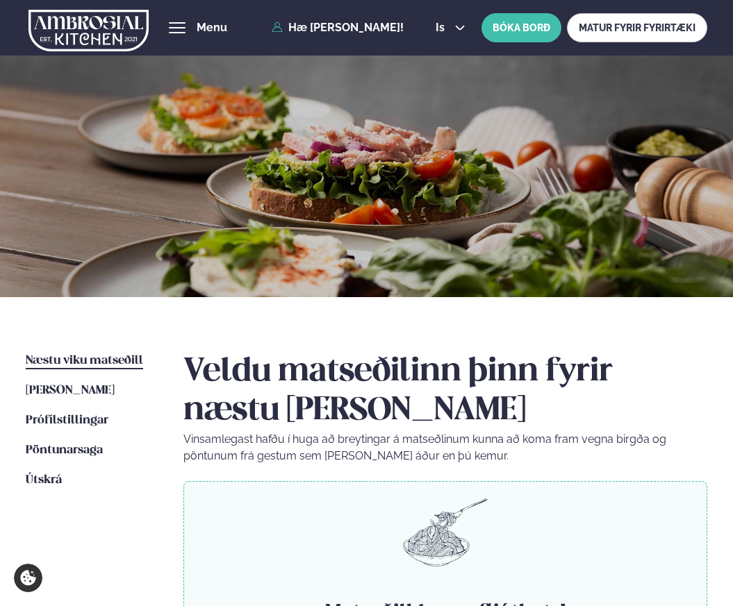  I want to click on span: is, so click(442, 28).